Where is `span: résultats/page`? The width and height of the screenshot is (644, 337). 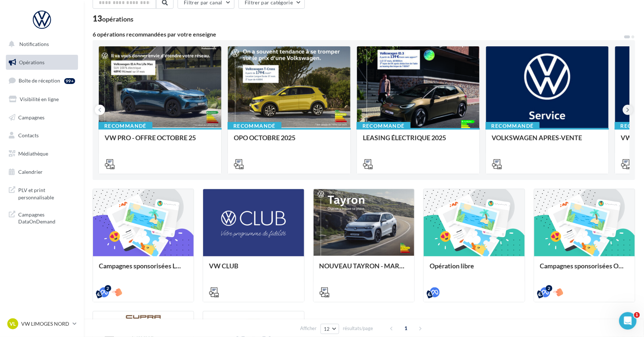 span: résultats/page is located at coordinates (358, 328).